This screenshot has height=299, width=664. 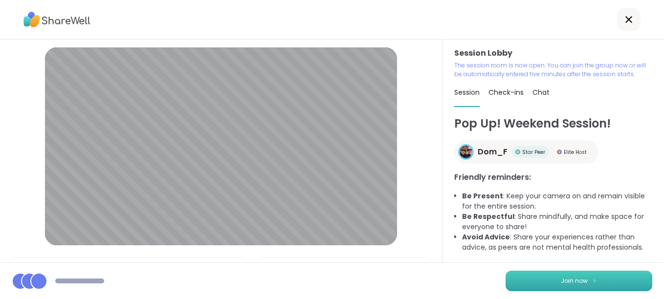 I want to click on p: The session room is now open. You can join the group now or will be automatically entered five mi..., so click(x=553, y=70).